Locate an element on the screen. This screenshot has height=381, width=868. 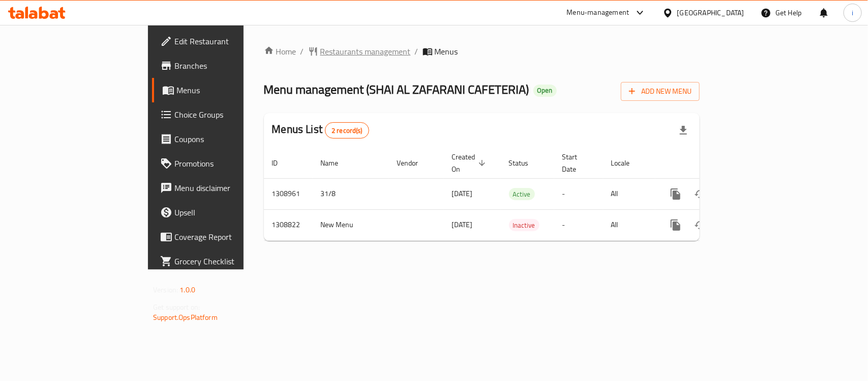
span: Active is located at coordinates (522, 194).